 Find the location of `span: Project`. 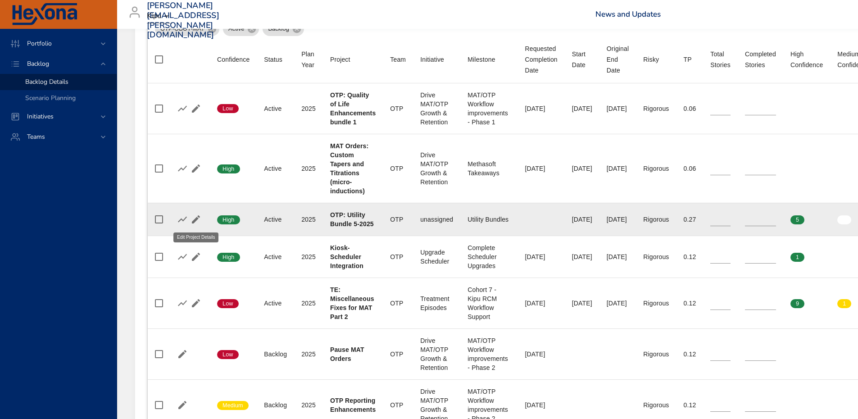

span: Project is located at coordinates (353, 59).